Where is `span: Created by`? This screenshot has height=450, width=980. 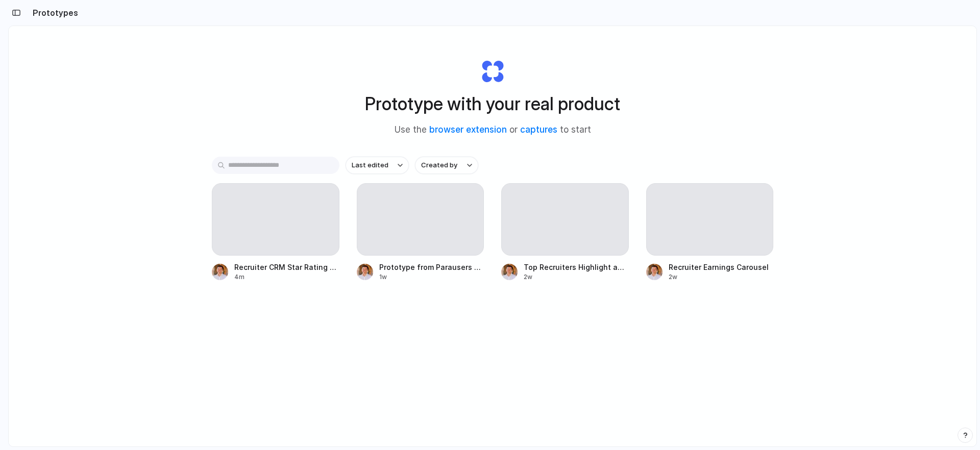 span: Created by is located at coordinates (438, 166).